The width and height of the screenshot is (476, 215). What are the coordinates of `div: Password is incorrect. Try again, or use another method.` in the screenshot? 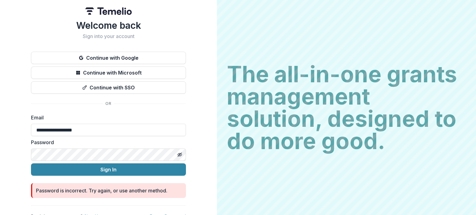 It's located at (102, 191).